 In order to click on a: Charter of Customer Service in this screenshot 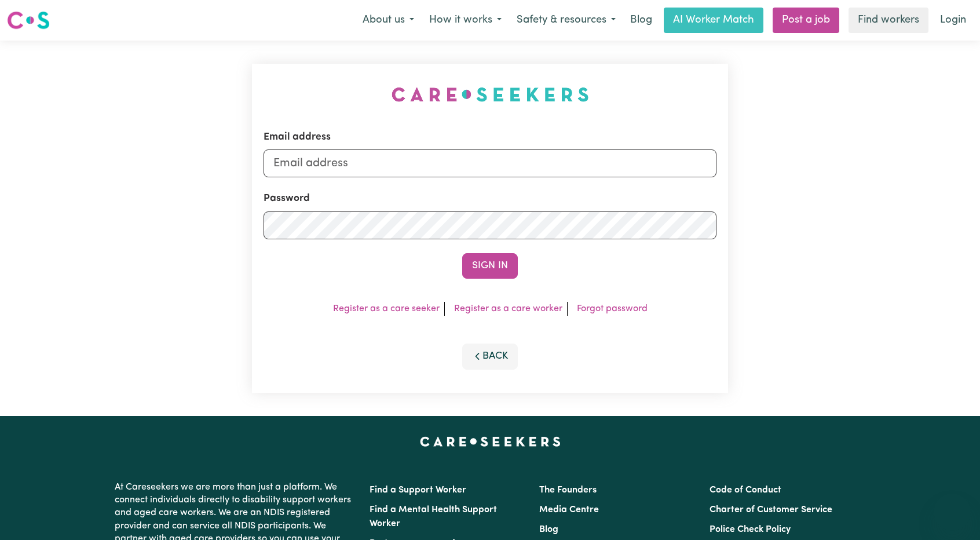, I will do `click(771, 510)`.